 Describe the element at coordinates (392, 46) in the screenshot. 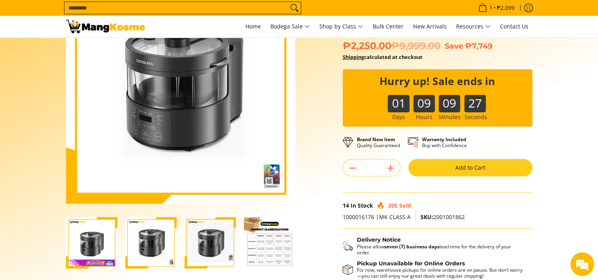

I see `span: ₱2,250.00` at that location.